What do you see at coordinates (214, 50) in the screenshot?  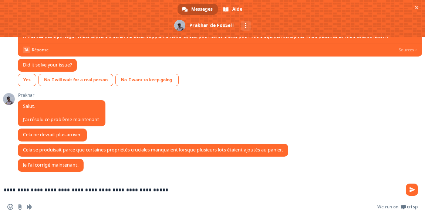 I see `span: Réponse` at bounding box center [214, 50].